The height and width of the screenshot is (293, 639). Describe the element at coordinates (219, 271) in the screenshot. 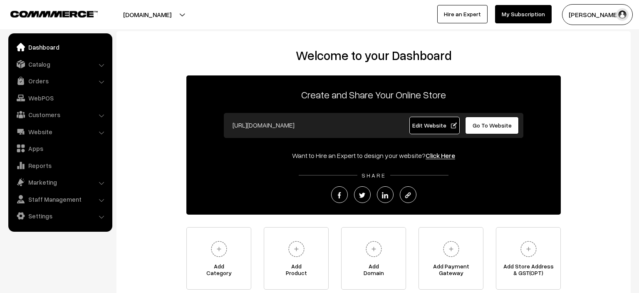

I see `span: Add Category` at that location.